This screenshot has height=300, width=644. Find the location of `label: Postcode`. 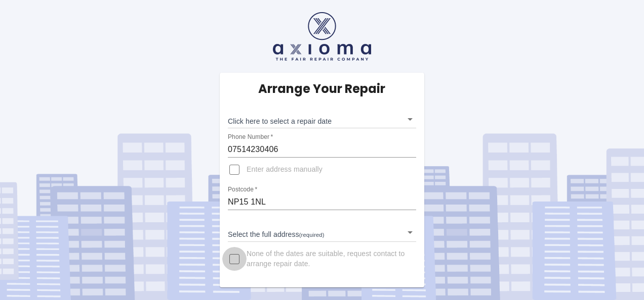

label: Postcode is located at coordinates (243, 190).